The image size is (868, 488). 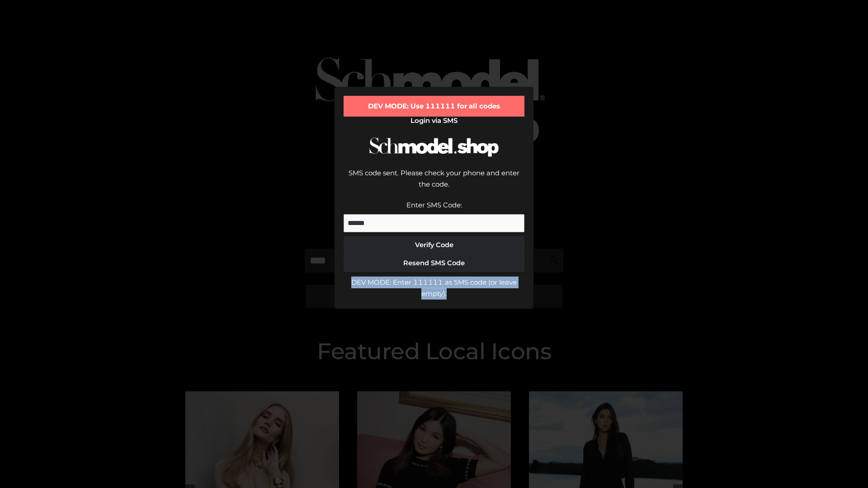 I want to click on div: DEV MODE: Enter 111111 as SMS code (or leave empty)., so click(x=434, y=288).